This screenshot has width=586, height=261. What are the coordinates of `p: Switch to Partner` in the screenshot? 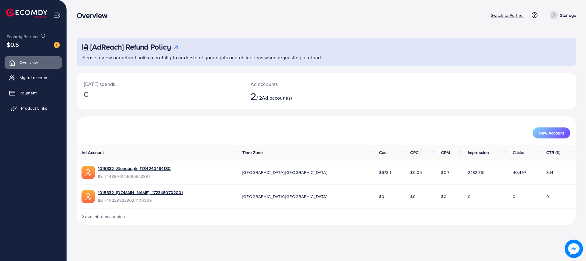 It's located at (507, 15).